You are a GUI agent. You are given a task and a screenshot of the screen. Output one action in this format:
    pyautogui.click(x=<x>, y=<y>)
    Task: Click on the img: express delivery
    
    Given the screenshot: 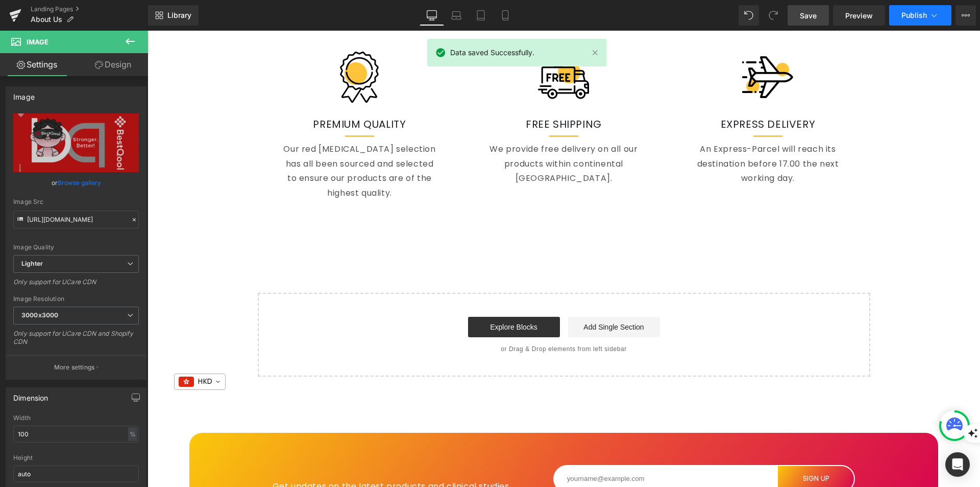 What is the action you would take?
    pyautogui.click(x=620, y=47)
    